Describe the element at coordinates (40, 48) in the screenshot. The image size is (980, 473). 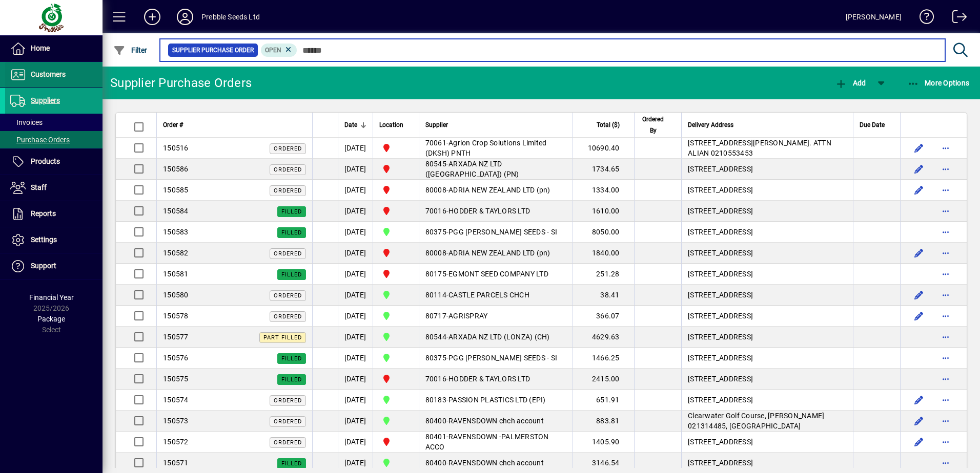
I see `span: Home` at that location.